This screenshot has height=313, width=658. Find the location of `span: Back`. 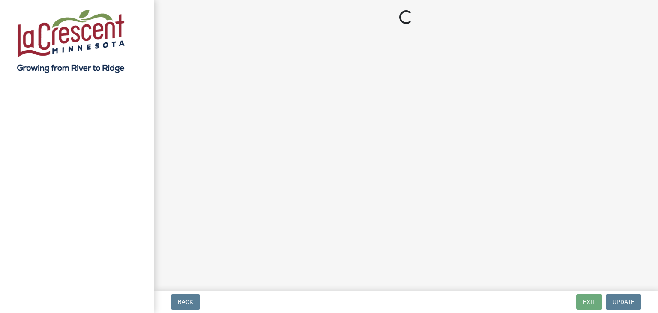

span: Back is located at coordinates (186, 302).